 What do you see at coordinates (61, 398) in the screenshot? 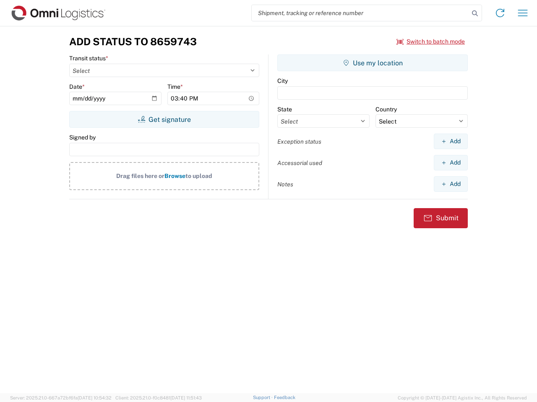
I see `span: Server: 2025.21.0-667a72bf6fa` at bounding box center [61, 398].